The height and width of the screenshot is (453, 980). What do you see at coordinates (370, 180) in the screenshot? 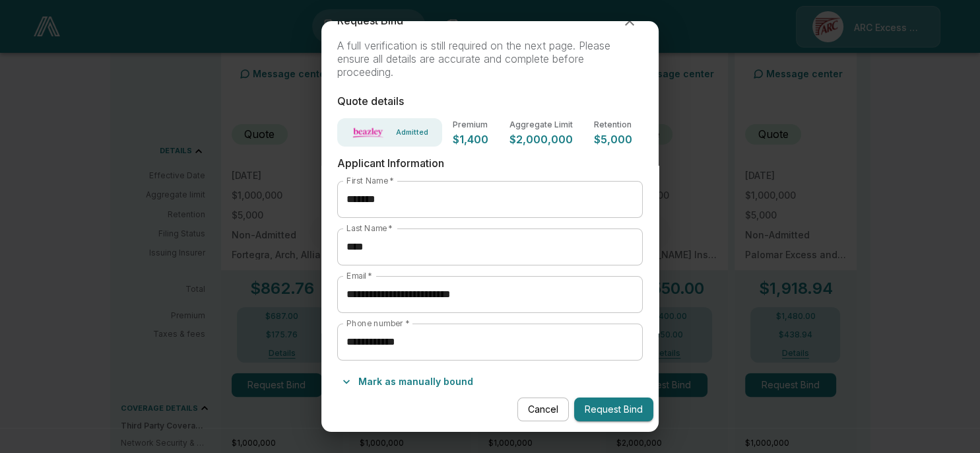
I see `label: First Name` at bounding box center [370, 180].